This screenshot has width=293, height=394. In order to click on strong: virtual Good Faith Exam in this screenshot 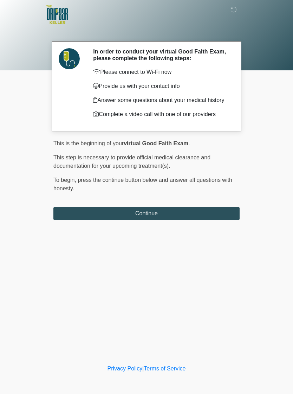, I will do `click(156, 143)`.